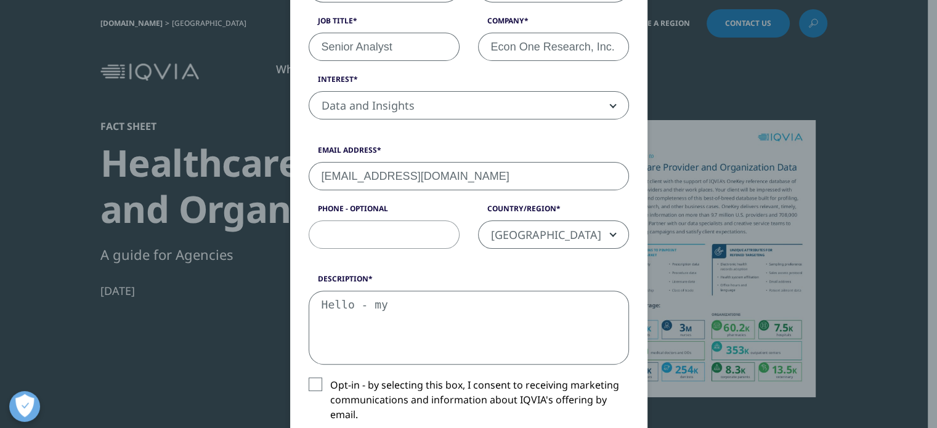  I want to click on label: Job Title, so click(384, 24).